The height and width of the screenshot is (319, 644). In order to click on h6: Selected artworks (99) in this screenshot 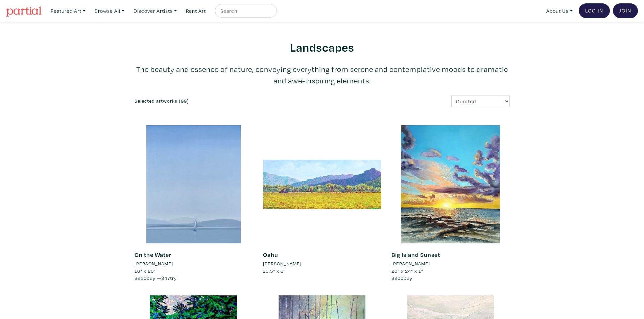, I will do `click(226, 101)`.